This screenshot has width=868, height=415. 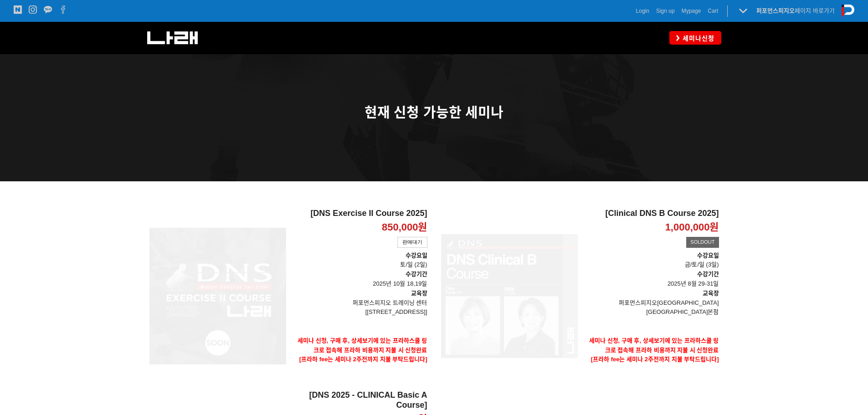 I want to click on a: Login, so click(x=642, y=11).